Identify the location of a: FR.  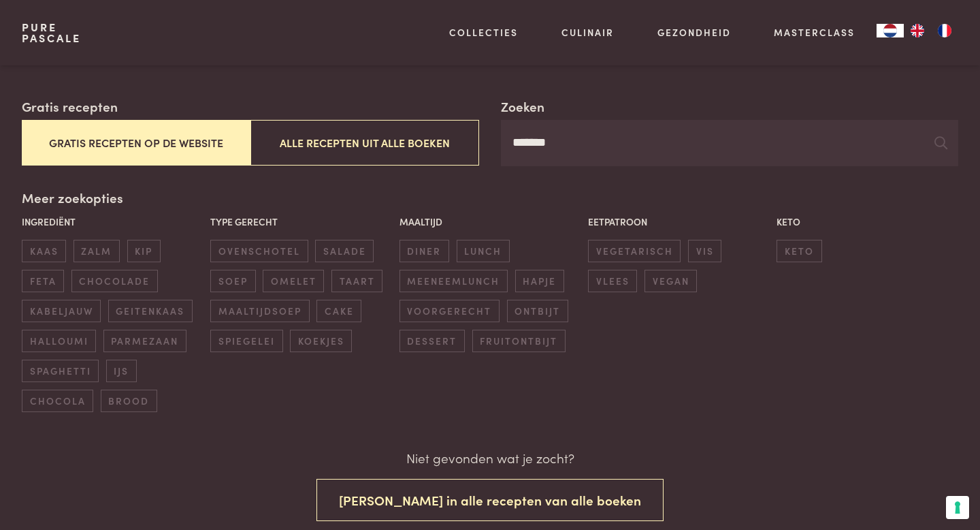
(945, 31).